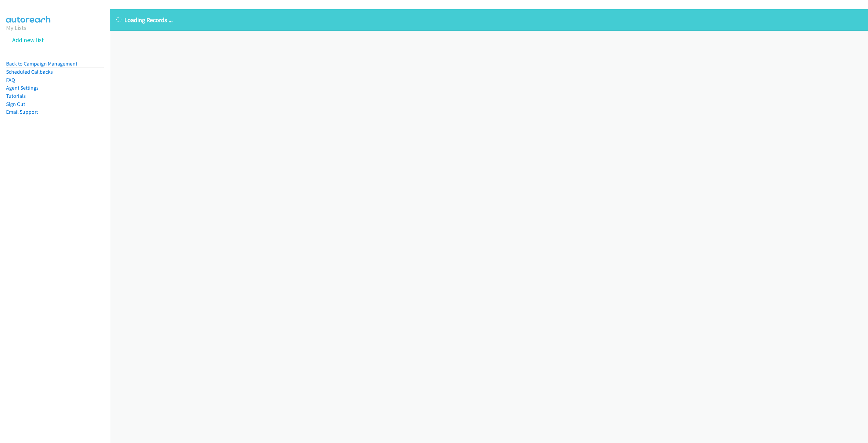 The width and height of the screenshot is (868, 443). I want to click on a: Back to Campaign Management, so click(42, 64).